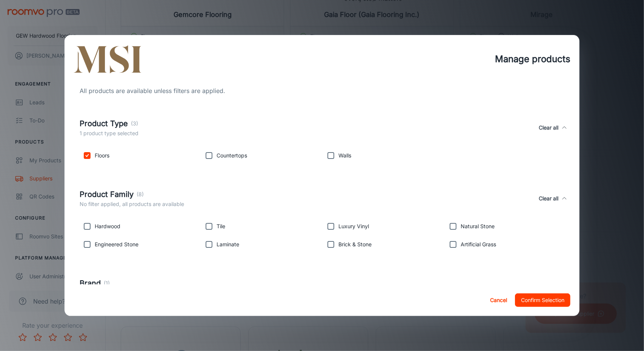 The width and height of the screenshot is (644, 351). What do you see at coordinates (228, 245) in the screenshot?
I see `p: Laminate` at bounding box center [228, 245].